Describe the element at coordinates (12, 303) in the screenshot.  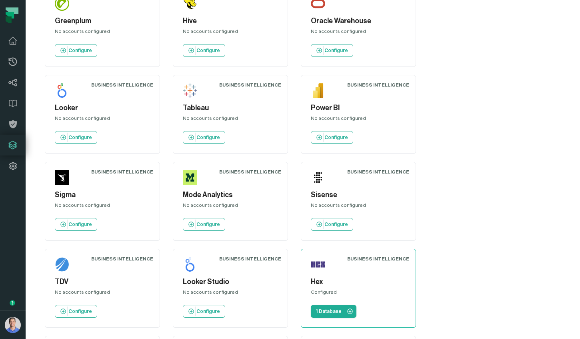
I see `div: Tooltip anchor` at that location.